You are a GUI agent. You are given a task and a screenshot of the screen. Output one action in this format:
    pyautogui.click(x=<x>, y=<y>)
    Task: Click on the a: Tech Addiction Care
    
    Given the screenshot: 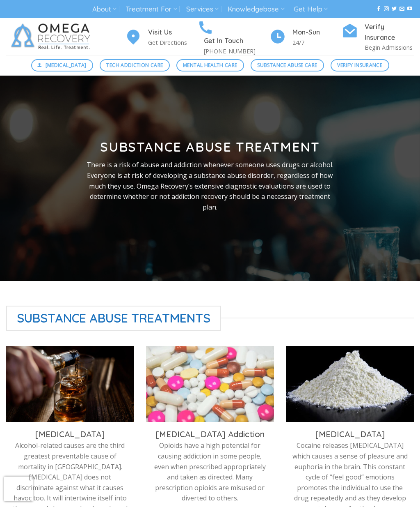 What is the action you would take?
    pyautogui.click(x=135, y=65)
    